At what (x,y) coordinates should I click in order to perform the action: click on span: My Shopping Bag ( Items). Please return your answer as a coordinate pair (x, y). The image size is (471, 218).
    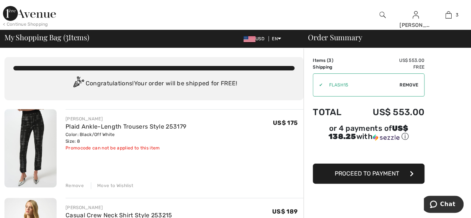
    Looking at the image, I should click on (47, 37).